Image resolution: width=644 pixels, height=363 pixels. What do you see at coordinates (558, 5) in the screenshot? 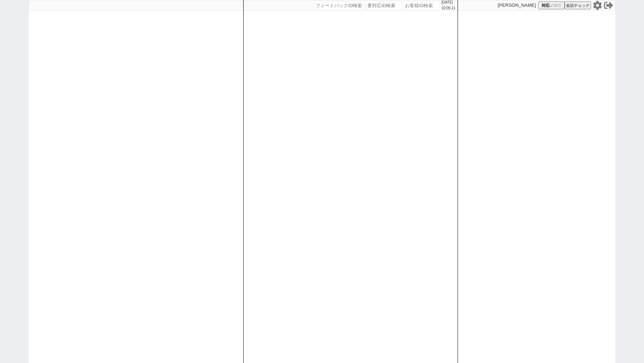
I see `span: 練習` at bounding box center [558, 5].